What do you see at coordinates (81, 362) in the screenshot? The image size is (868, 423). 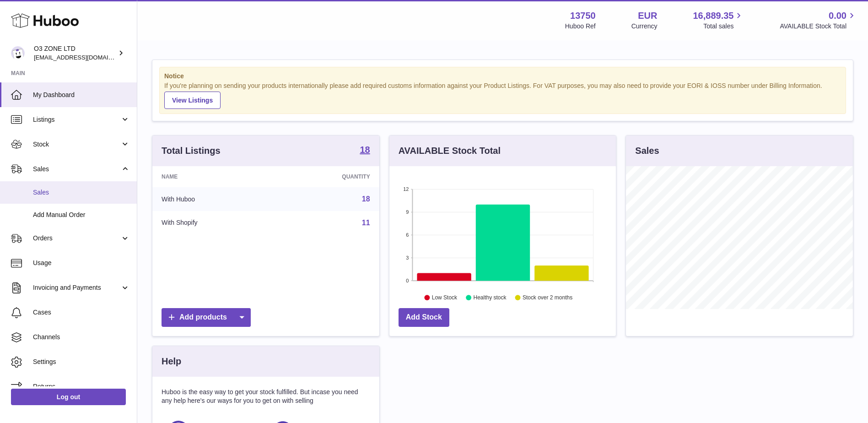 I see `span: Settings` at bounding box center [81, 362].